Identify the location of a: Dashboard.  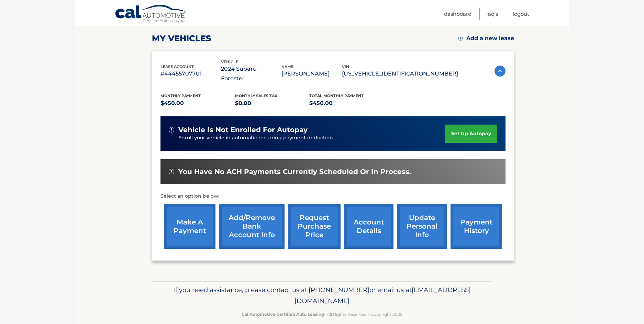
(458, 14).